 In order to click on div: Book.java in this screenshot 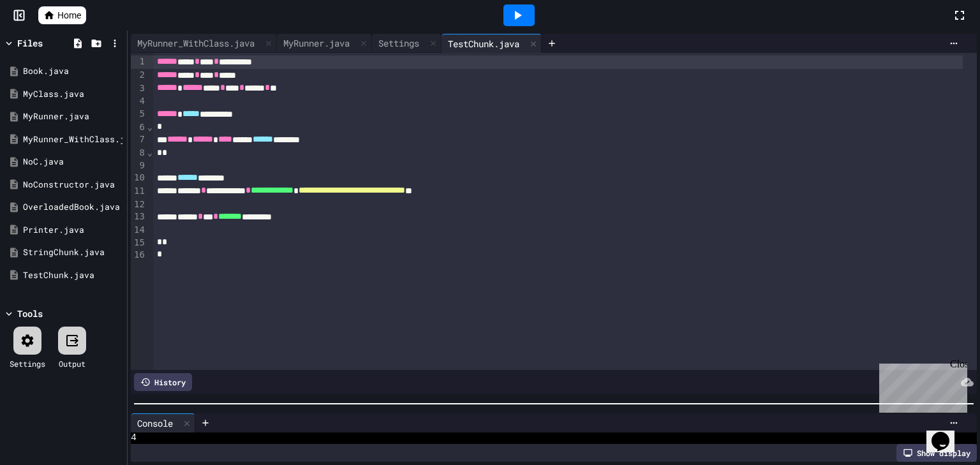, I will do `click(72, 72)`.